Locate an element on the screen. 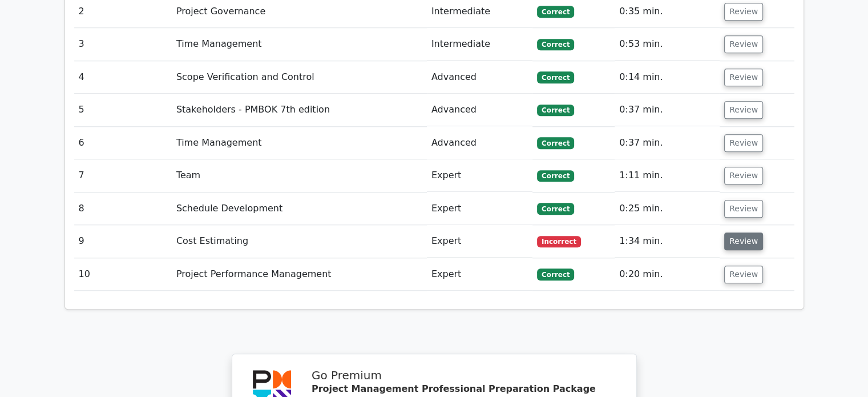 The image size is (868, 397). td: 5 is located at coordinates (123, 110).